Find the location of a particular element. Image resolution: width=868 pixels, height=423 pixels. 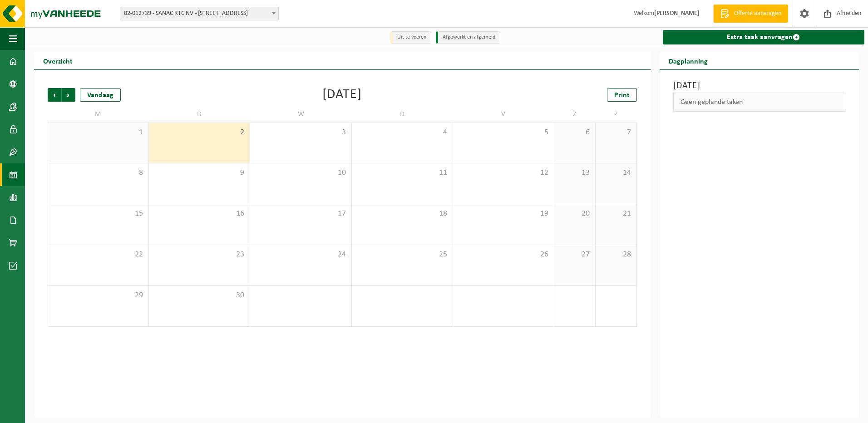

span: 27 is located at coordinates (575, 254).